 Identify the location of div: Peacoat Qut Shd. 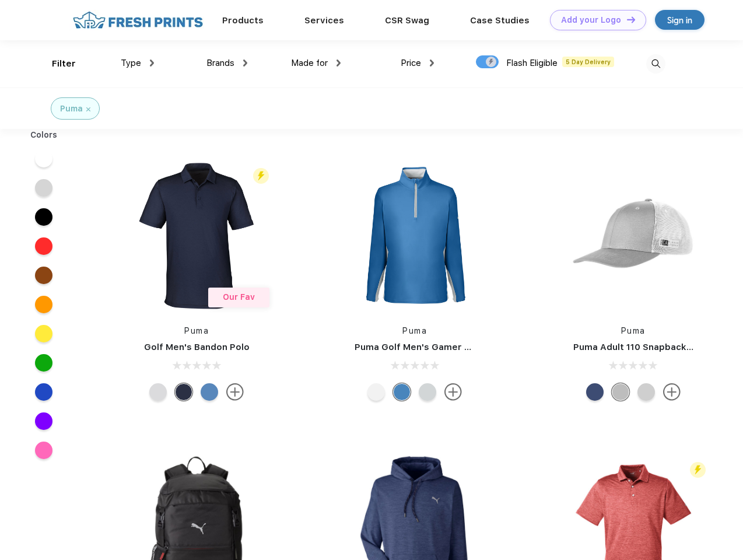
(594, 392).